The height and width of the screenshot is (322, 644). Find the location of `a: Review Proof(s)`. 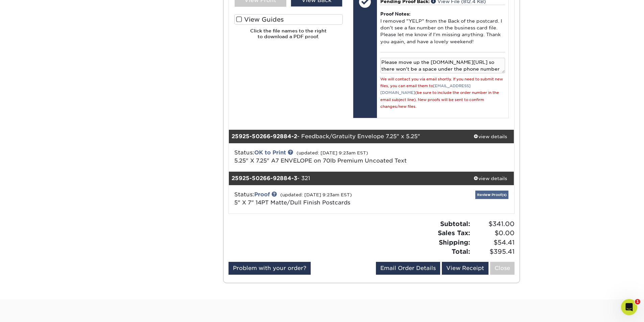

a: Review Proof(s) is located at coordinates (492, 194).